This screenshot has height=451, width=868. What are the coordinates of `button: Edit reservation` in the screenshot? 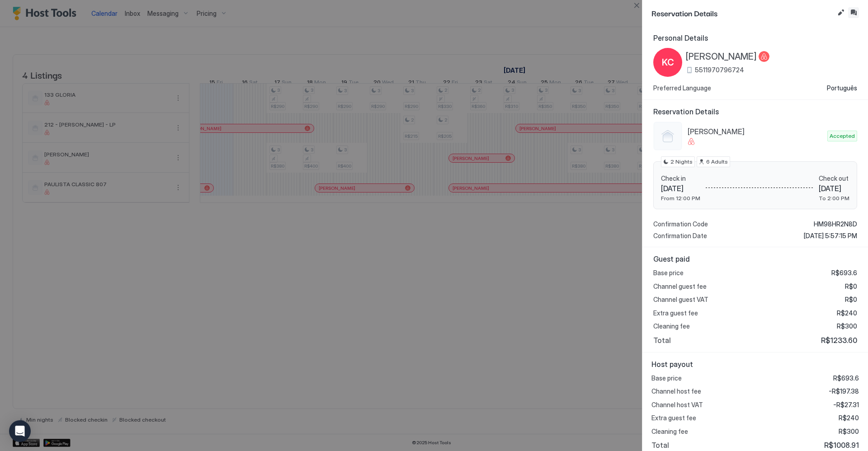 It's located at (841, 13).